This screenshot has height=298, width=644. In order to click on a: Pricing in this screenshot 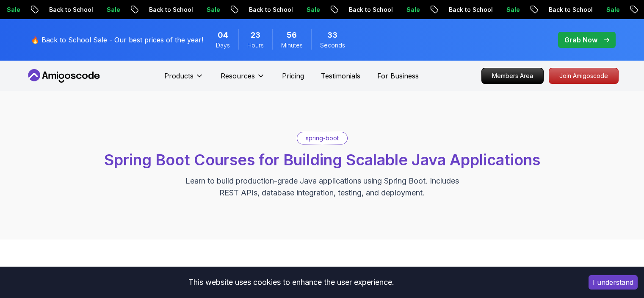, I will do `click(293, 76)`.